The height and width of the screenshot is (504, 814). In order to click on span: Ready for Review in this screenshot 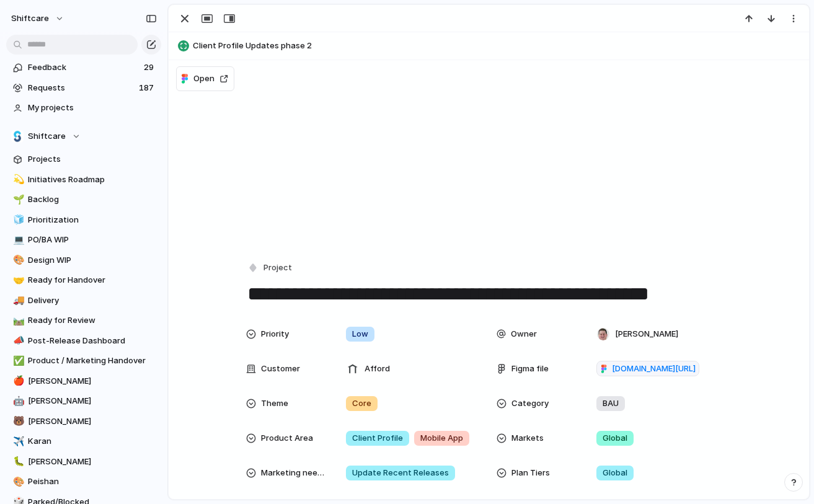, I will do `click(92, 320)`.